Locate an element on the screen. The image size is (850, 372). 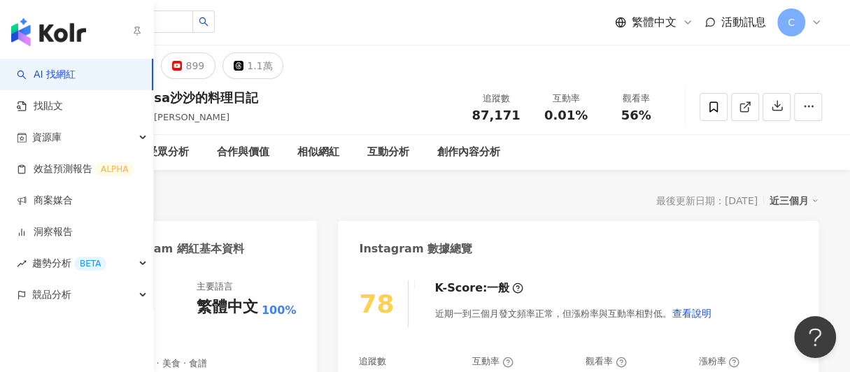
span: C is located at coordinates (791, 22).